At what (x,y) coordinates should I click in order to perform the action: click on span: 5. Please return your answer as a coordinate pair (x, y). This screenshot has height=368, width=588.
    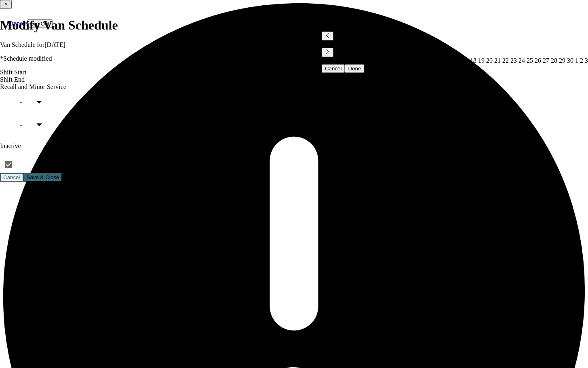
    Looking at the image, I should click on (382, 61).